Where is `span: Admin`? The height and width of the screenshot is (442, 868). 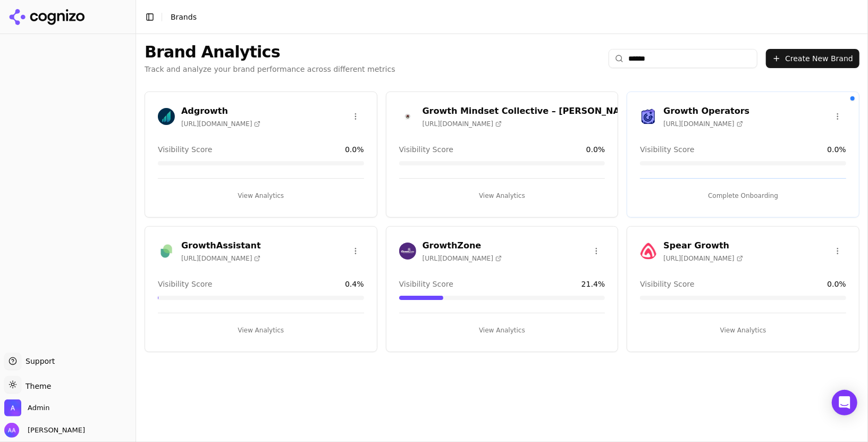 span: Admin is located at coordinates (38, 408).